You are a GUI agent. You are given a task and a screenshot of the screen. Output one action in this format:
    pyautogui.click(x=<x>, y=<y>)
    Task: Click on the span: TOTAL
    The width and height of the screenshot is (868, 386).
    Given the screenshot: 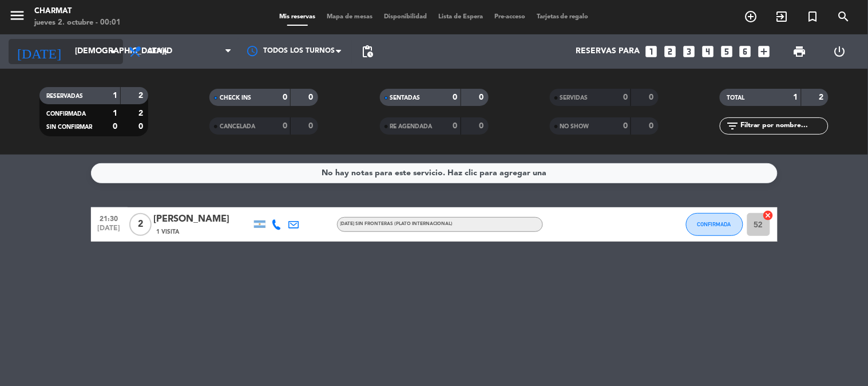 What is the action you would take?
    pyautogui.click(x=735, y=98)
    